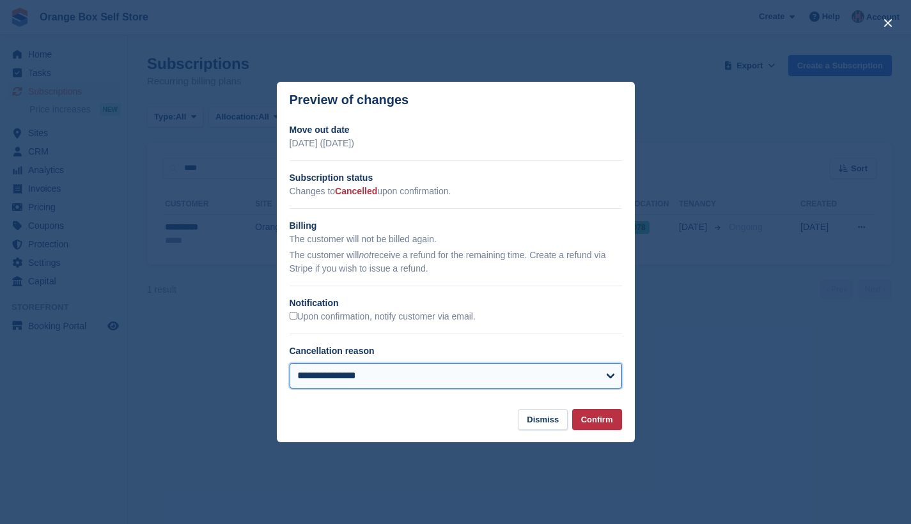  What do you see at coordinates (364, 255) in the screenshot?
I see `em: not` at bounding box center [364, 255].